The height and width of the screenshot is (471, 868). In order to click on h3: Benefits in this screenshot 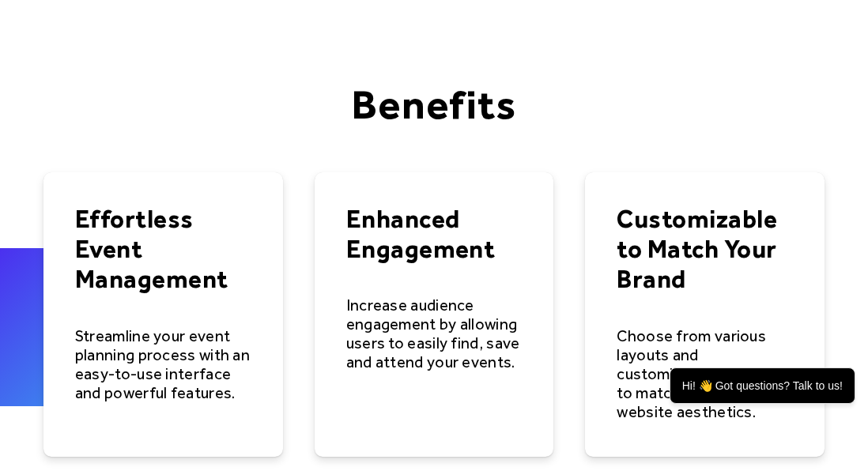, I will do `click(434, 104)`.